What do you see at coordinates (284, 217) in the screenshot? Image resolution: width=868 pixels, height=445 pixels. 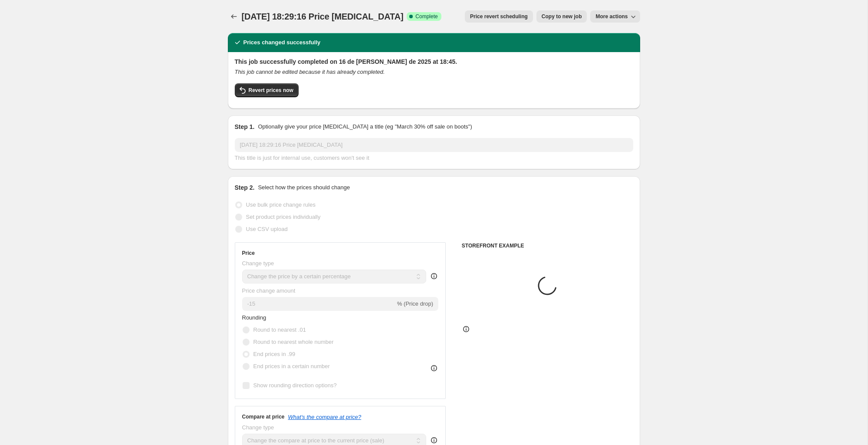 I see `span: Set product prices individually` at bounding box center [284, 217].